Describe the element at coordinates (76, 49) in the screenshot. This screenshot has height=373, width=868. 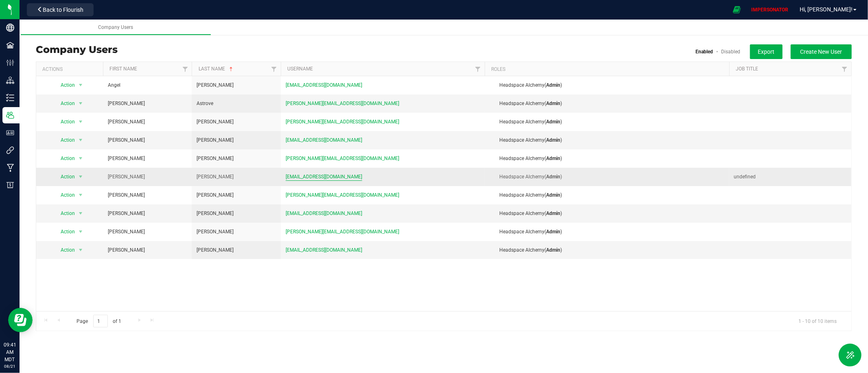
I see `h3: Company Users` at that location.